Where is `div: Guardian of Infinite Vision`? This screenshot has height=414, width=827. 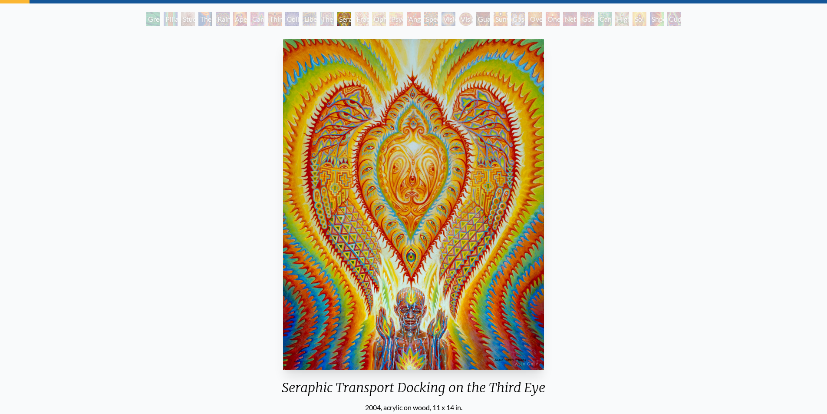 div: Guardian of Infinite Vision is located at coordinates (483, 19).